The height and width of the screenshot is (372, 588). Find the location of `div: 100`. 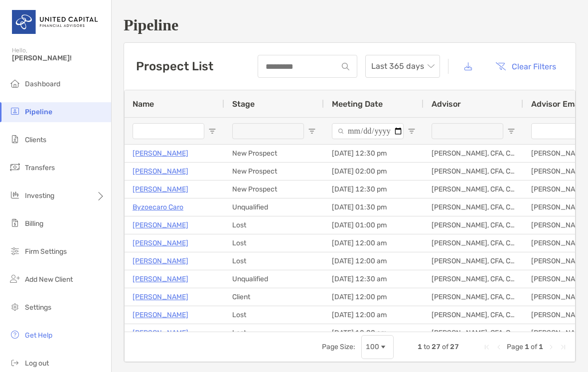

div: 100 is located at coordinates (372, 347).